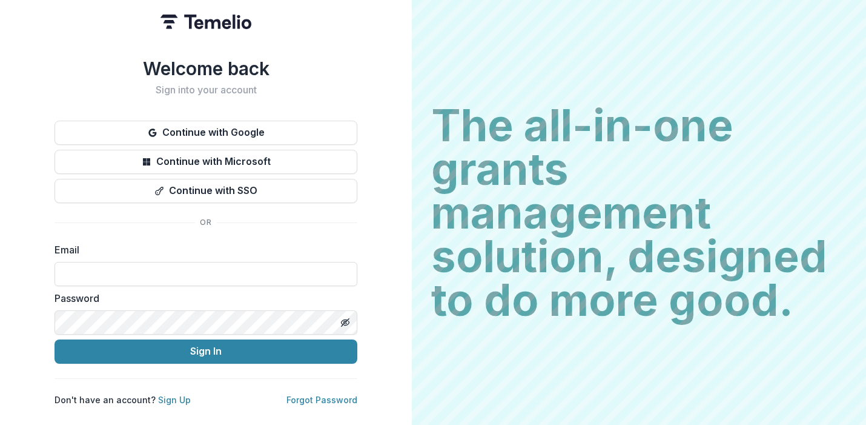  I want to click on a: Sign Up, so click(174, 399).